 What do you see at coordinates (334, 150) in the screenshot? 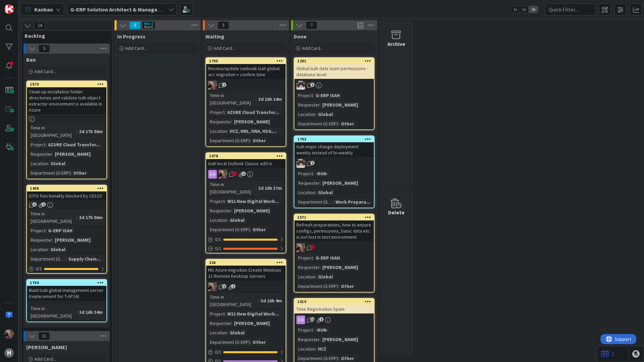
I see `div: Isah major change deployment weekly instead of bi-weekly` at bounding box center [334, 150].